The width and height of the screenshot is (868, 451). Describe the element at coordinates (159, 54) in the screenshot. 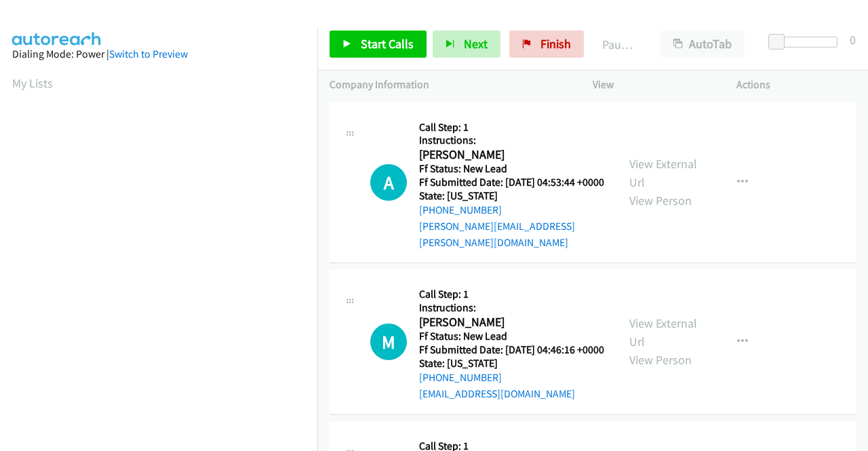

I see `div: Dialing Mode: Power |` at that location.